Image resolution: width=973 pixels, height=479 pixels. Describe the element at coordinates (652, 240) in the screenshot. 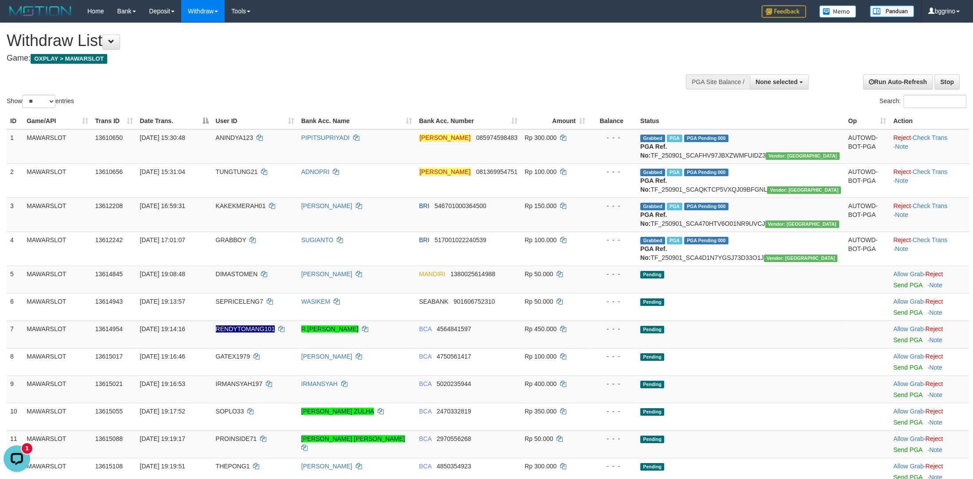

I see `span: Grabbed` at that location.